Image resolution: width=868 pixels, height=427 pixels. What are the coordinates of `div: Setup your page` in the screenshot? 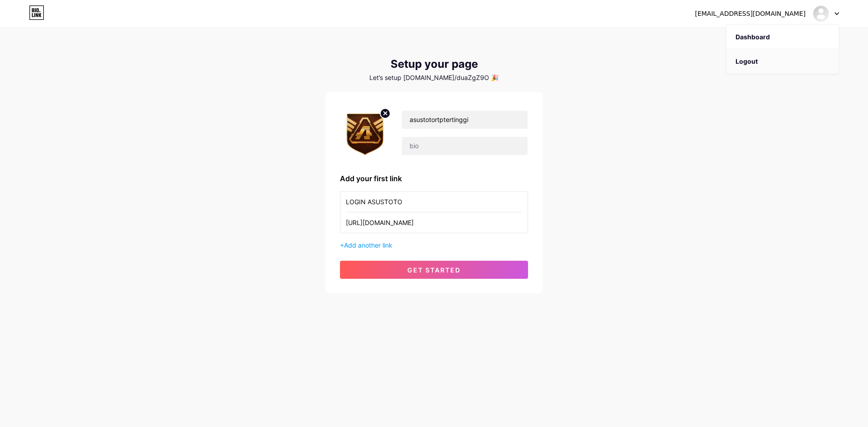 It's located at (434, 64).